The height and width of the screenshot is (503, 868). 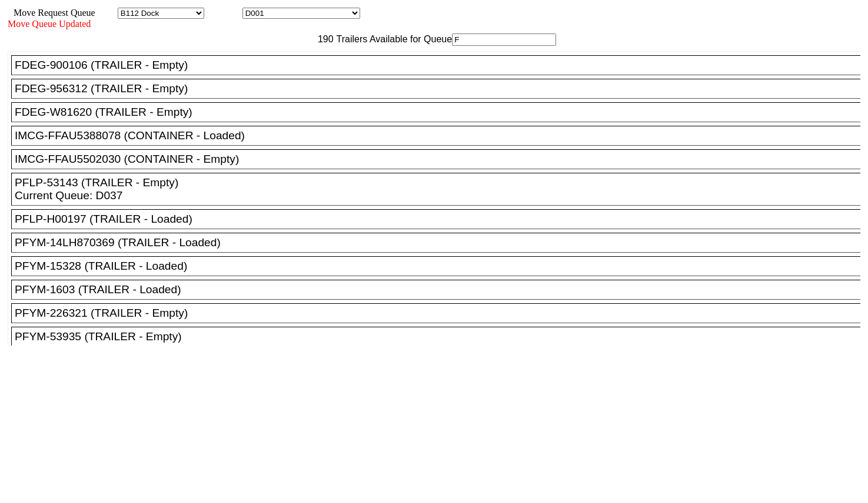 What do you see at coordinates (393, 38) in the screenshot?
I see `span: Trailers Available for Queue` at bounding box center [393, 38].